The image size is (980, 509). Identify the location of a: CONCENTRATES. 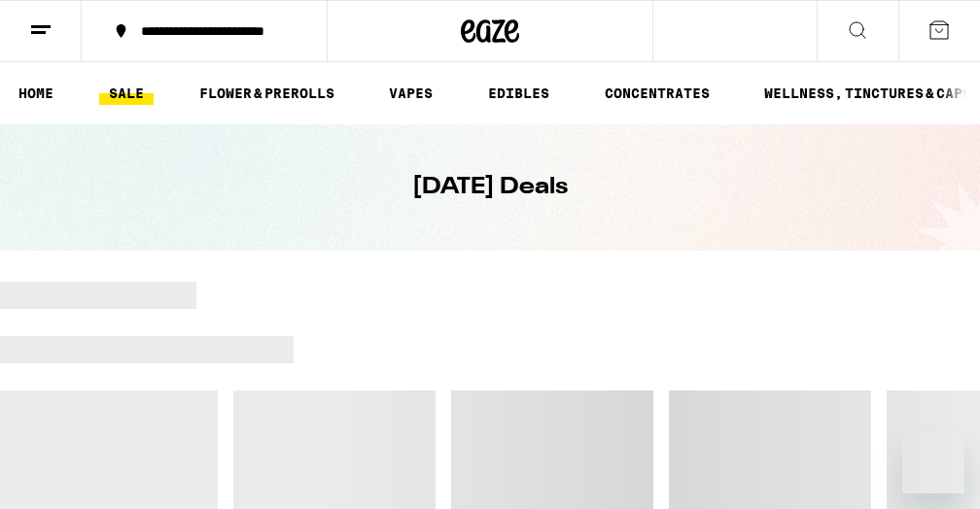
(658, 94).